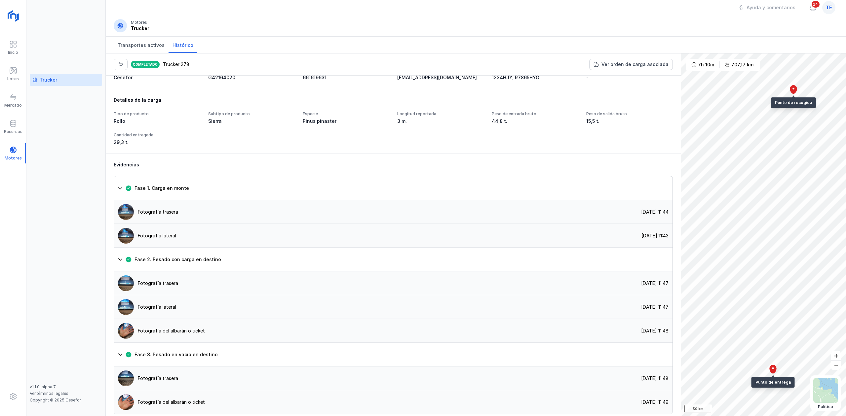  Describe the element at coordinates (535, 121) in the screenshot. I see `div: 44,8 t.` at that location.